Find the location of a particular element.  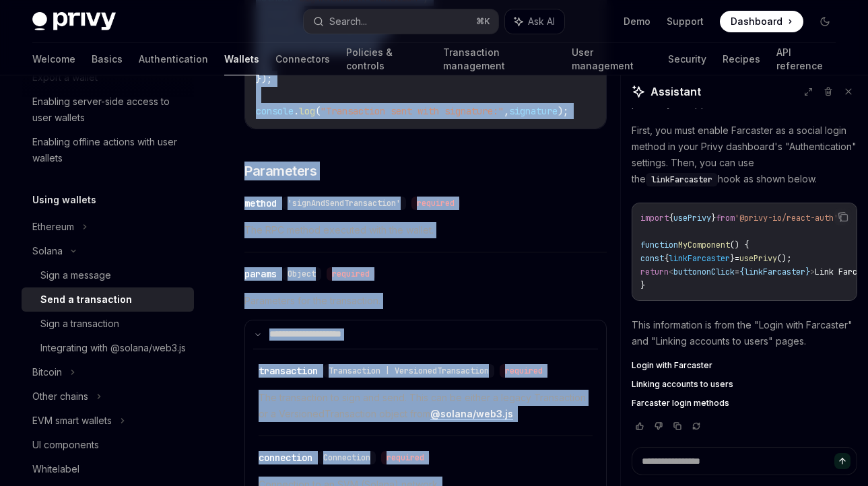

div: Send a transaction is located at coordinates (86, 300).